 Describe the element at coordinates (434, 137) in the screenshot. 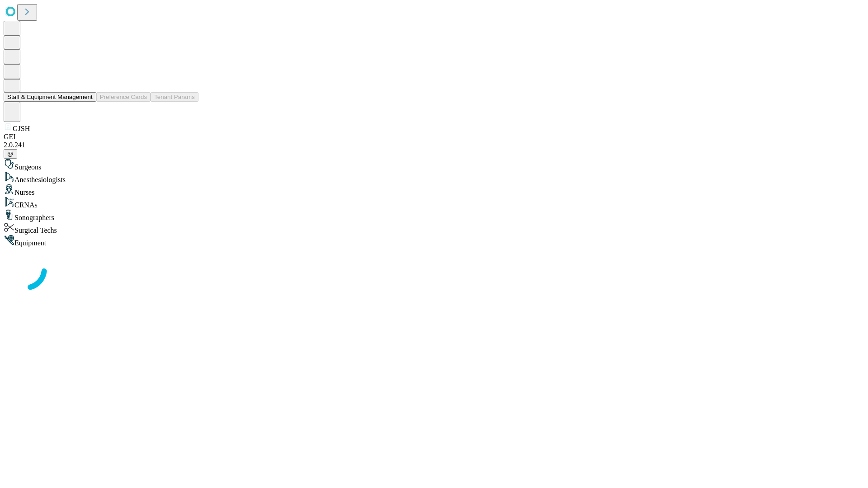

I see `div: GEI` at that location.